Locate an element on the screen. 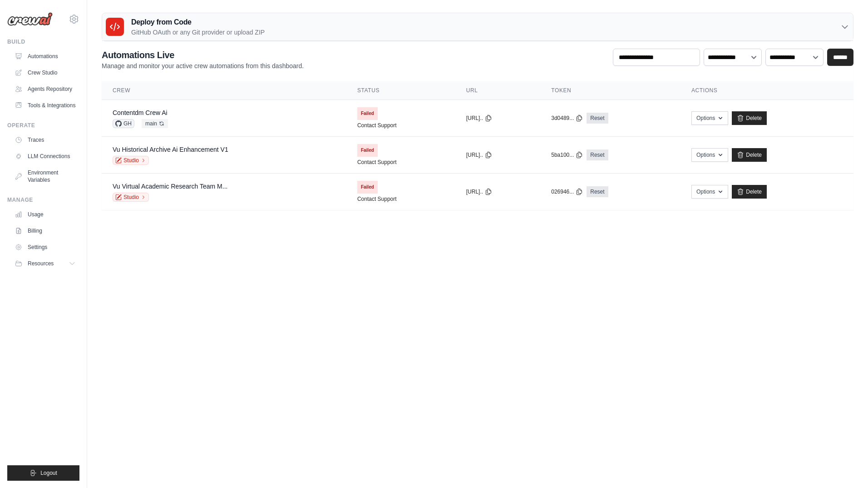 The image size is (868, 488). th: Token is located at coordinates (611, 90).